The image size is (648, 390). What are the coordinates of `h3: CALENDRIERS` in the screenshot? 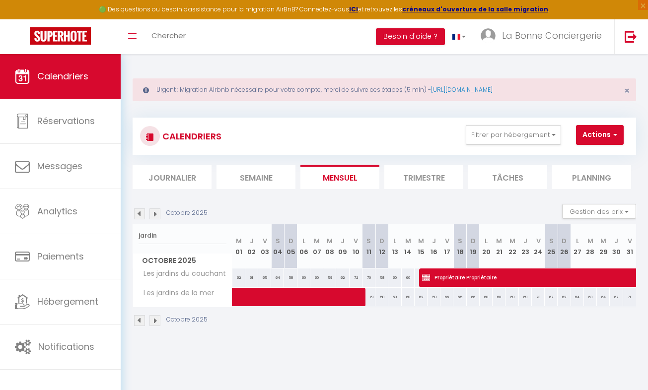 It's located at (191, 136).